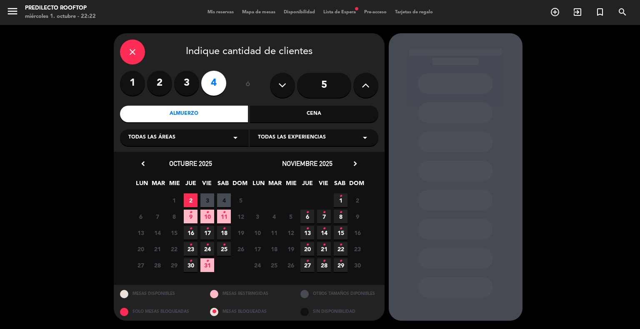 This screenshot has height=329, width=640. I want to click on span: Lista de Espera, so click(339, 12).